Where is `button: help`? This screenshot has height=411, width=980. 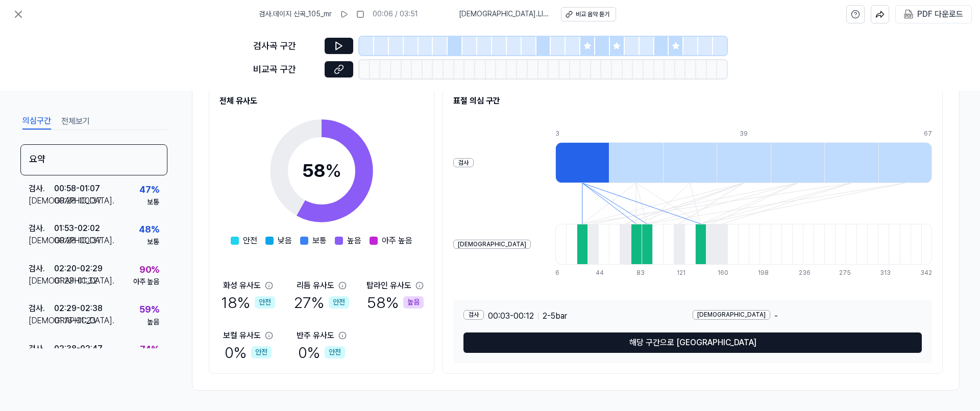
button: help is located at coordinates (855, 14).